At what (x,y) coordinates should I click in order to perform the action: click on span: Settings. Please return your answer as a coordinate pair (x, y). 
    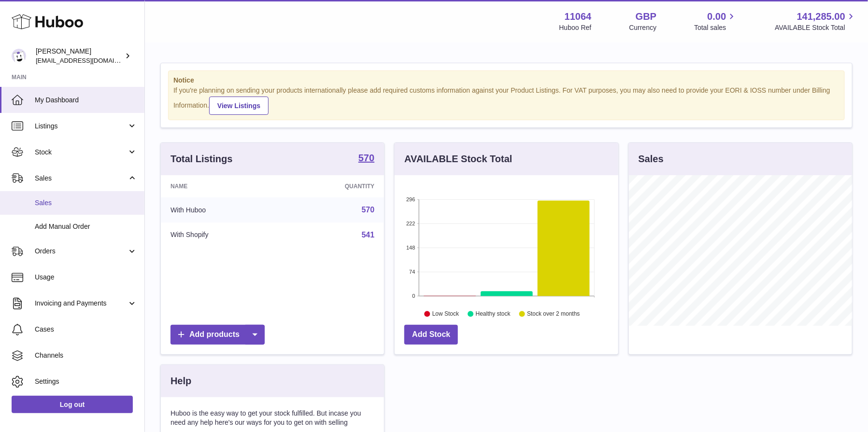
    Looking at the image, I should click on (86, 381).